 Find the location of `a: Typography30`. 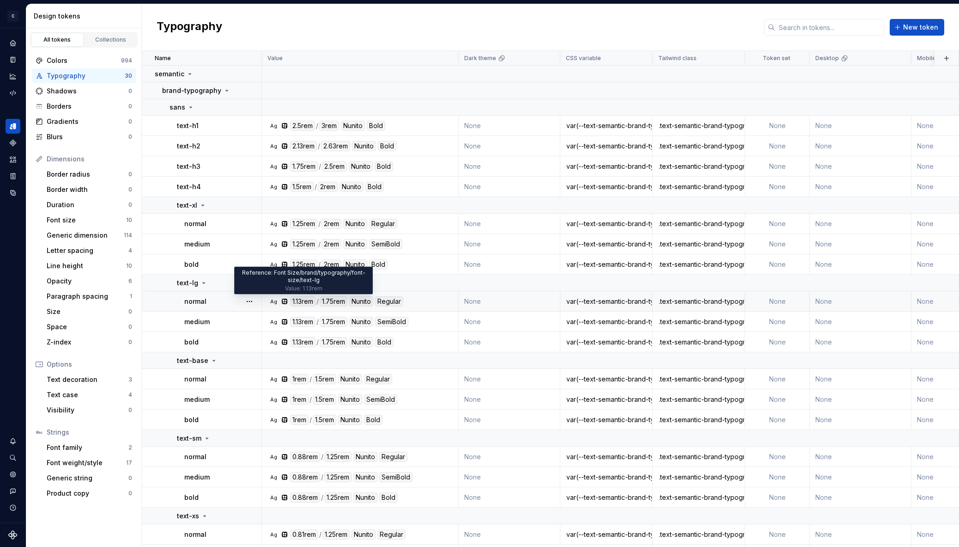

a: Typography30 is located at coordinates (84, 76).